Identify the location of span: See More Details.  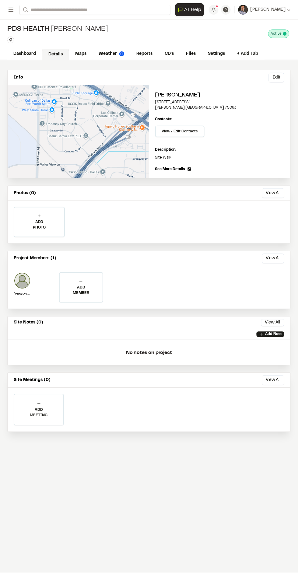
(170, 169).